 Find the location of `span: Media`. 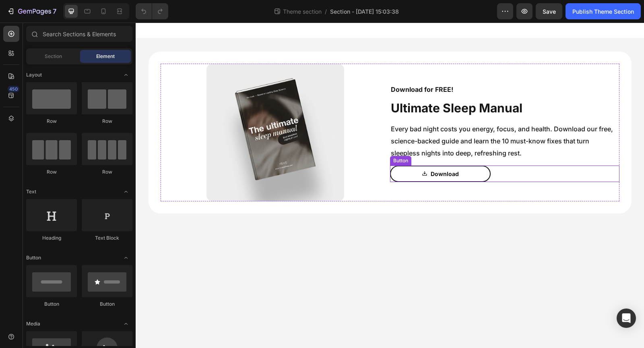

span: Media is located at coordinates (33, 324).